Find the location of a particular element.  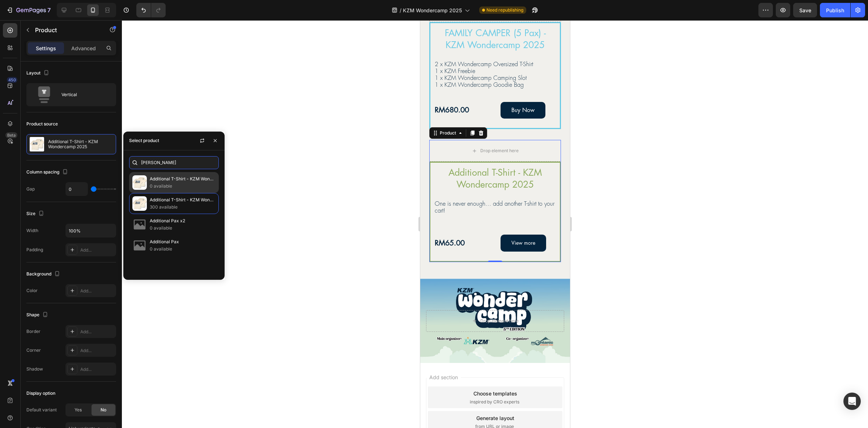

p: 7 is located at coordinates (49, 10).